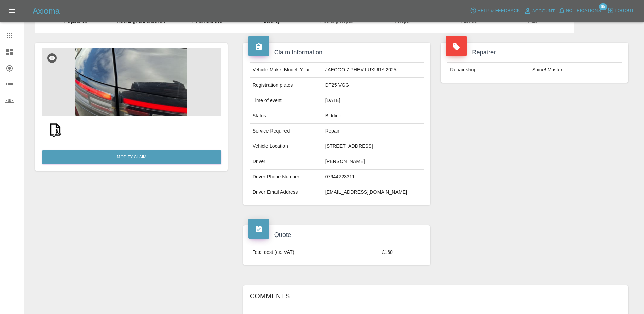  What do you see at coordinates (373, 116) in the screenshot?
I see `td: Bidding` at bounding box center [373, 116].